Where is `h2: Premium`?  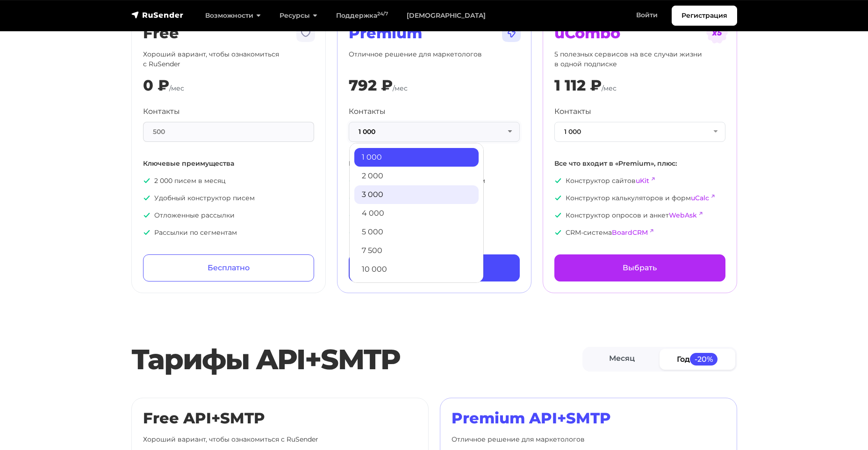
h2: Premium is located at coordinates (434, 33).